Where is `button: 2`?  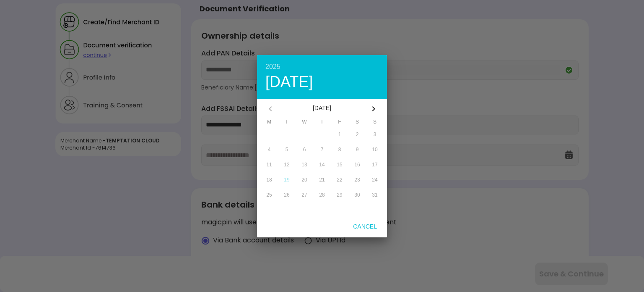 button: 2 is located at coordinates (358, 134).